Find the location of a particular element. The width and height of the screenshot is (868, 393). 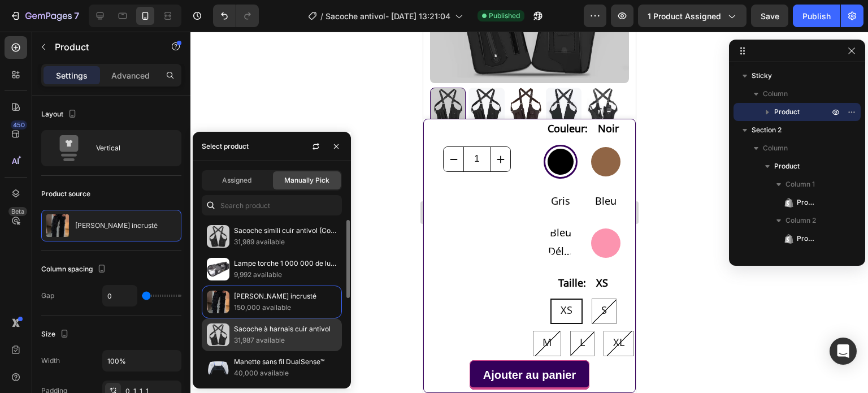

div: Undo/Redo is located at coordinates (236, 16).